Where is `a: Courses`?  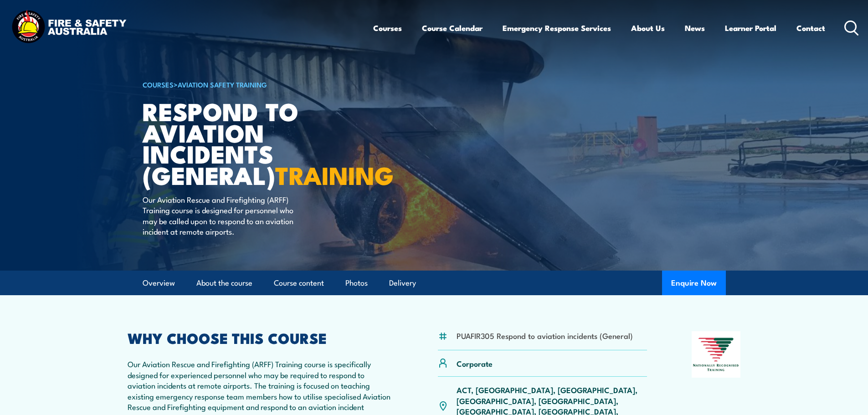
a: Courses is located at coordinates (387, 28).